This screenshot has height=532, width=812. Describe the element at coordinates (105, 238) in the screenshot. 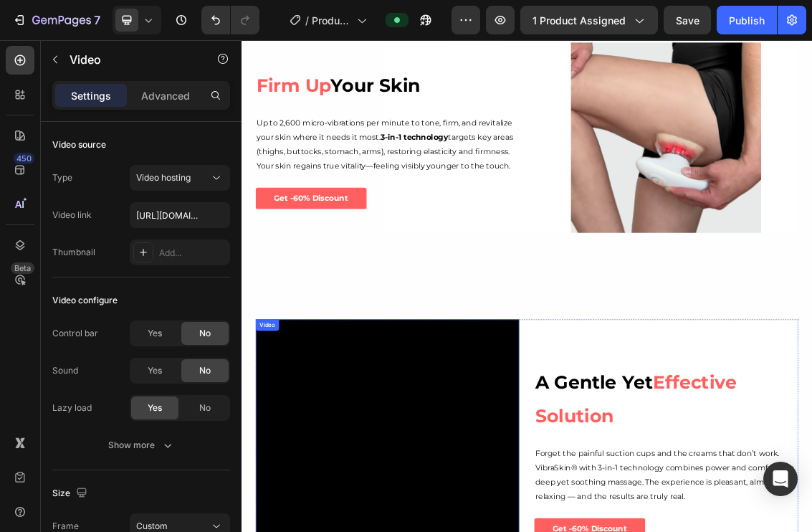

I see `a: Get -60% Discount` at that location.